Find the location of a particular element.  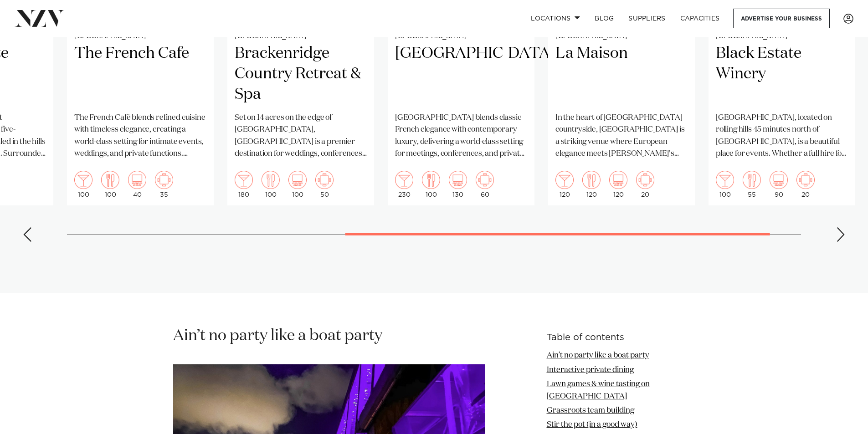

a: Ain’t no party like a boat party is located at coordinates (598, 355).